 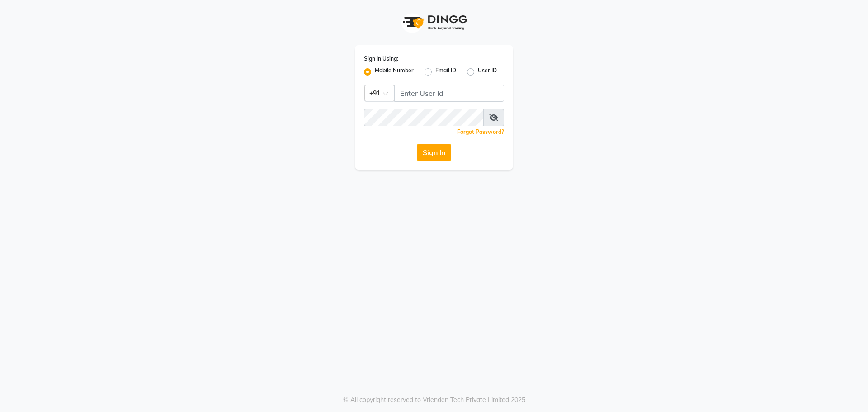 I want to click on label: Email ID, so click(x=445, y=72).